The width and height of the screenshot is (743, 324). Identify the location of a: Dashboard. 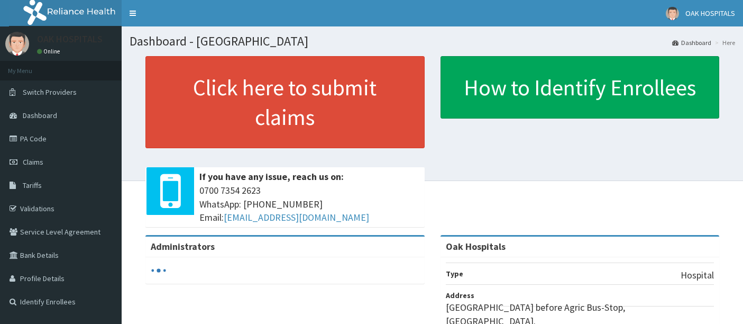
(692, 42).